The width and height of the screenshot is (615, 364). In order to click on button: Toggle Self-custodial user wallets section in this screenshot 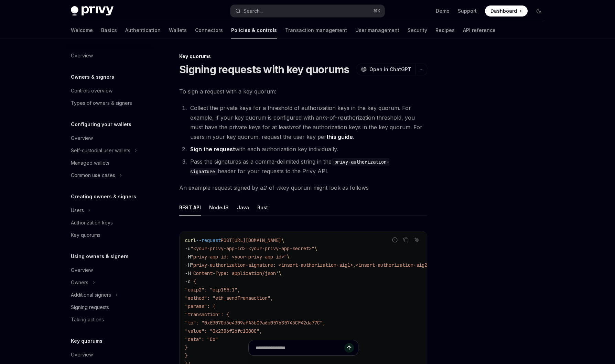, I will do `click(109, 150)`.